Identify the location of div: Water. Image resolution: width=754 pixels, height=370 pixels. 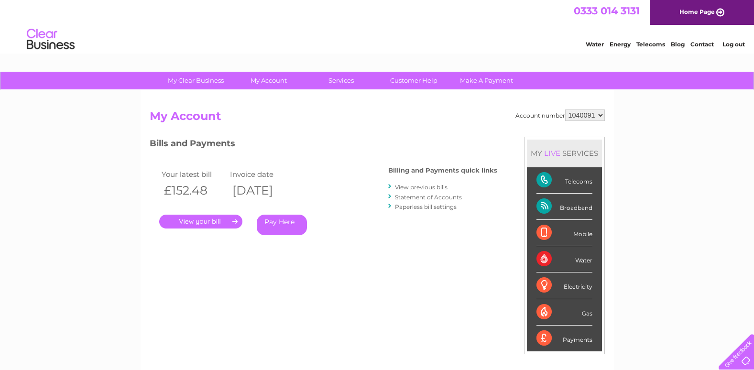
(564, 259).